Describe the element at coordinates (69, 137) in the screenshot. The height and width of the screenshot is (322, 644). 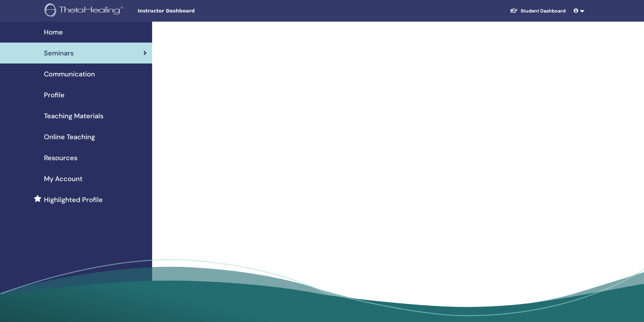
I see `span: Online Teaching` at that location.